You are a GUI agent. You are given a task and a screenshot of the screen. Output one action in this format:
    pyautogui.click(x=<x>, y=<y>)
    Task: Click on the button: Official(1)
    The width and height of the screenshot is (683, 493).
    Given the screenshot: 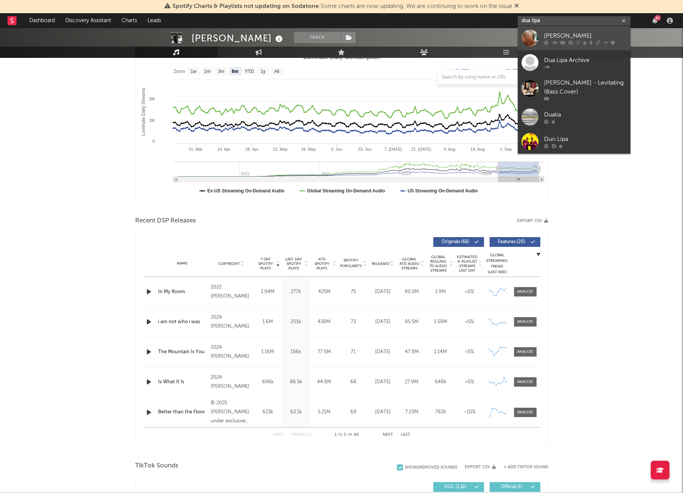 What is the action you would take?
    pyautogui.click(x=515, y=487)
    